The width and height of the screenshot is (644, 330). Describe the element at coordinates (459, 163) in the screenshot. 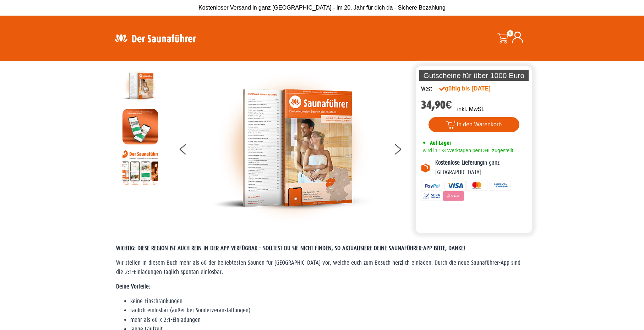

I see `b: Kostenlose Lieferung` at that location.